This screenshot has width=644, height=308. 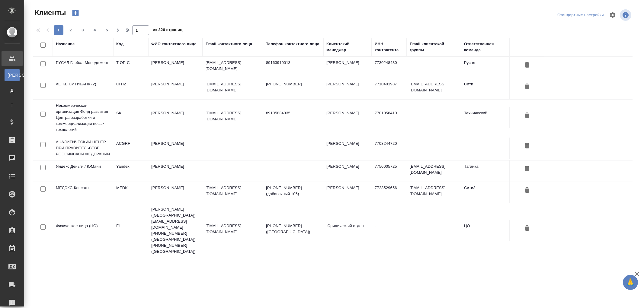 I want to click on span: Т, so click(x=12, y=105).